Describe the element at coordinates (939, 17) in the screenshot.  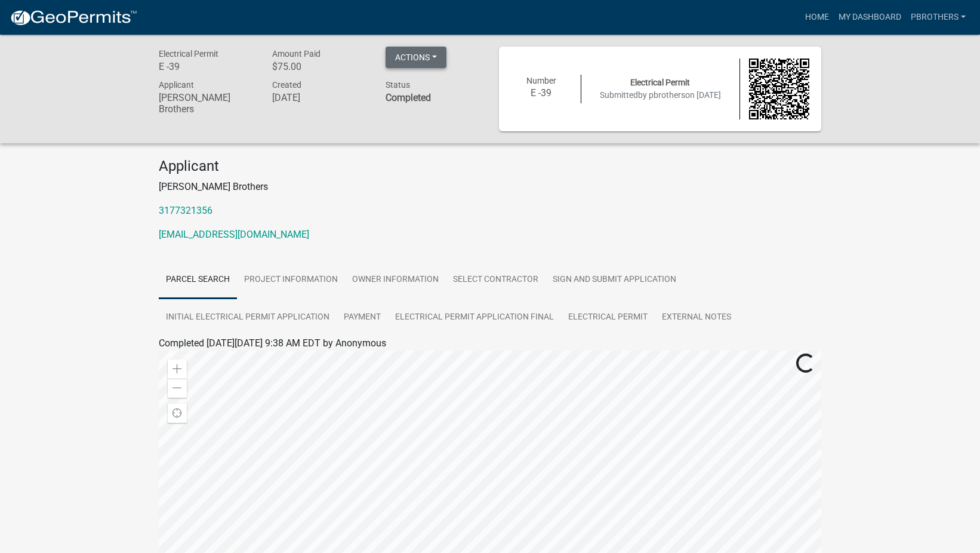
I see `a: pbrothers` at that location.